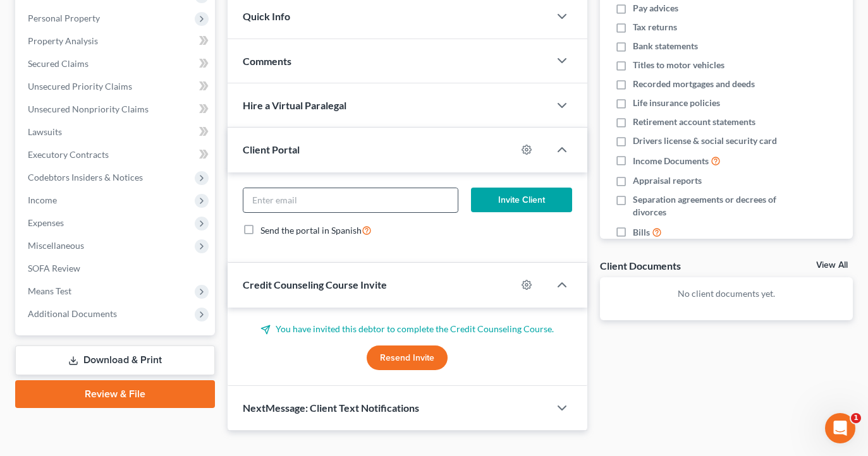 This screenshot has width=868, height=456. What do you see at coordinates (115, 360) in the screenshot?
I see `a: Download & Print` at bounding box center [115, 360].